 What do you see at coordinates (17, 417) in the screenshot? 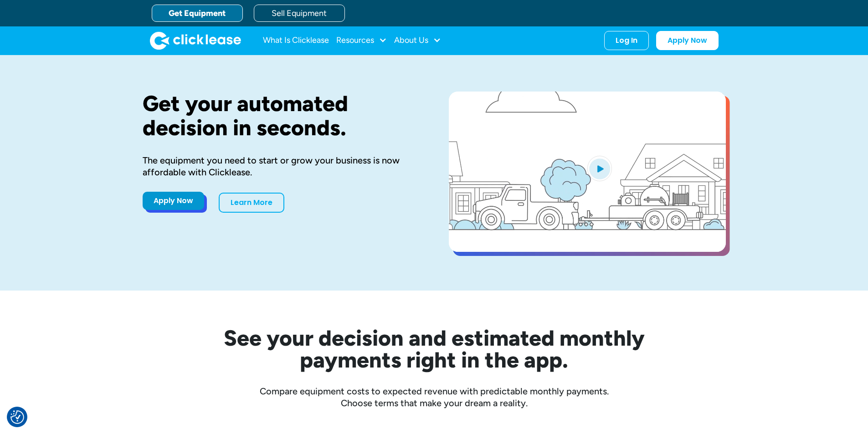
I see `button: Consent Preferences` at bounding box center [17, 417].